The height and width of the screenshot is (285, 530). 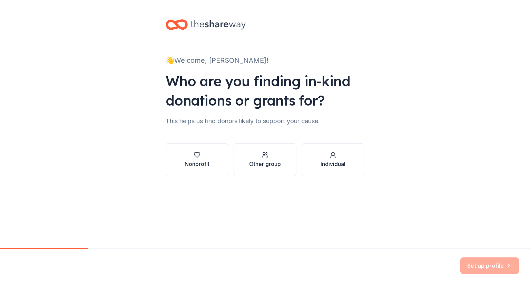 What do you see at coordinates (265, 160) in the screenshot?
I see `button: Other group` at bounding box center [265, 160].